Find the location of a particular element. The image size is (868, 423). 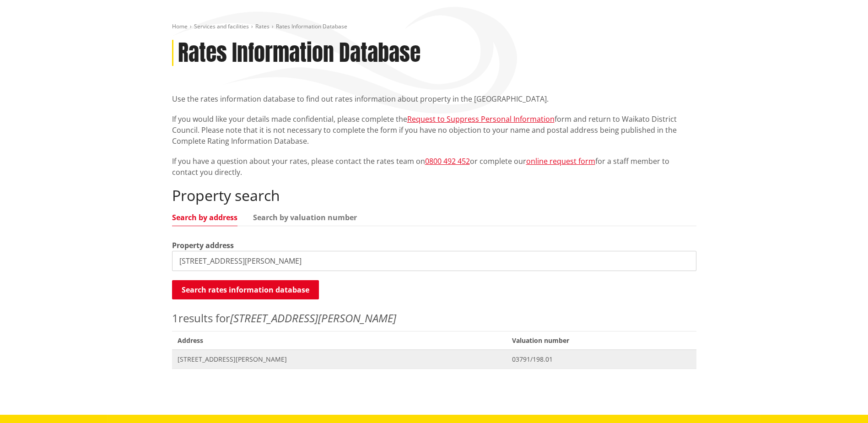

span: Valuation number is located at coordinates (601, 340).